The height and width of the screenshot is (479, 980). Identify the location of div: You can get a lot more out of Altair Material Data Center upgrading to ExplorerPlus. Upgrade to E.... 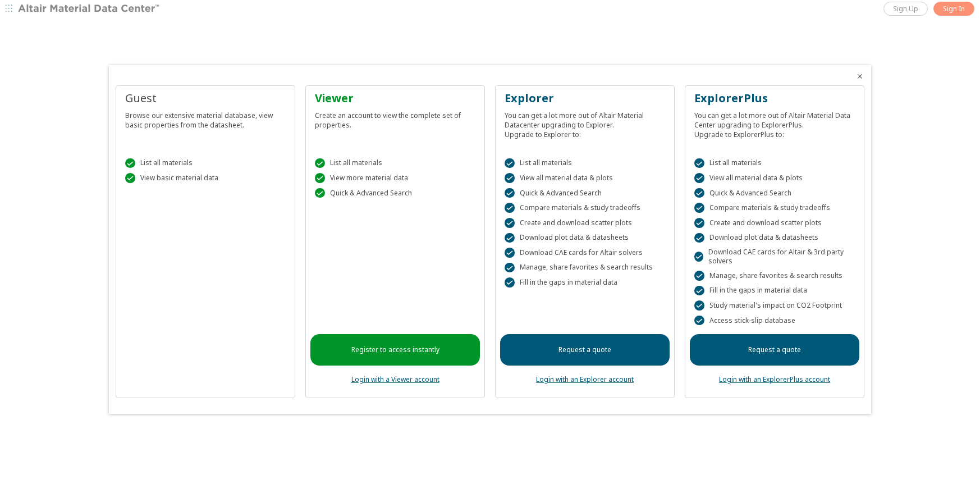
(775, 122).